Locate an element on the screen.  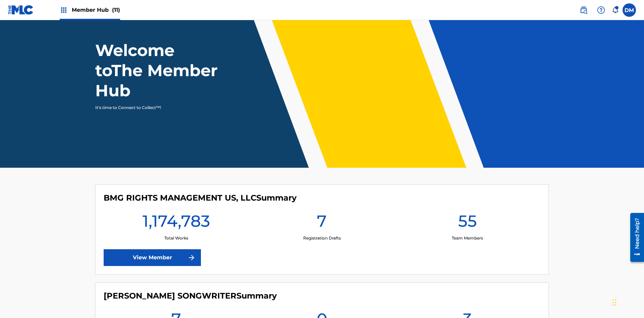
p: Registration Drafts is located at coordinates (322, 238).